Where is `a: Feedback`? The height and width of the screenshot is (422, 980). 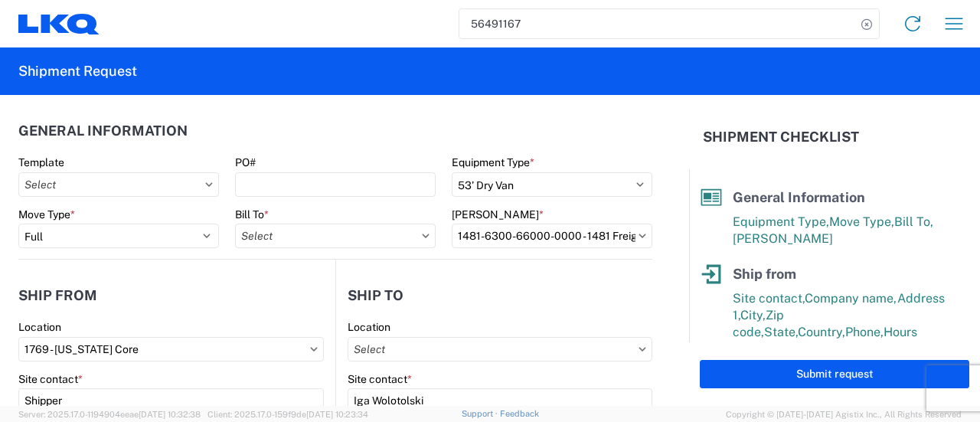 a: Feedback is located at coordinates (519, 413).